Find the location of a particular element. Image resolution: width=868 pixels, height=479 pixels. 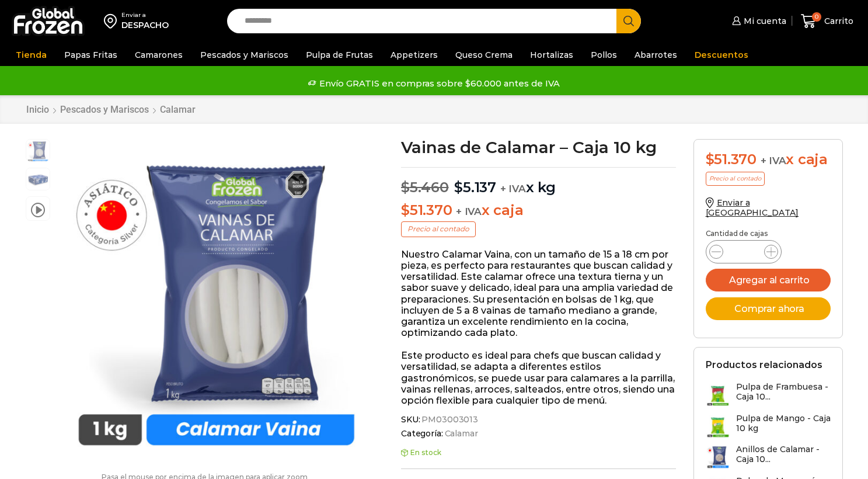

nav: Breadcrumb is located at coordinates (111, 109).